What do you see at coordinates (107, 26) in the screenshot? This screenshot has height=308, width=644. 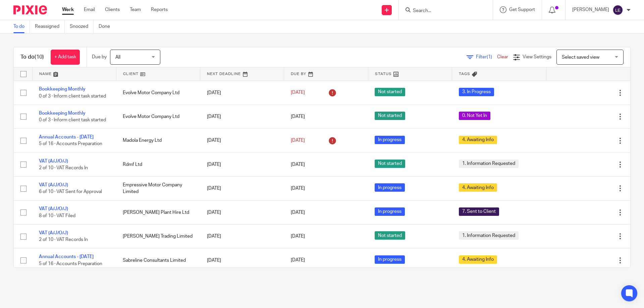 I see `a: Done` at bounding box center [107, 26].